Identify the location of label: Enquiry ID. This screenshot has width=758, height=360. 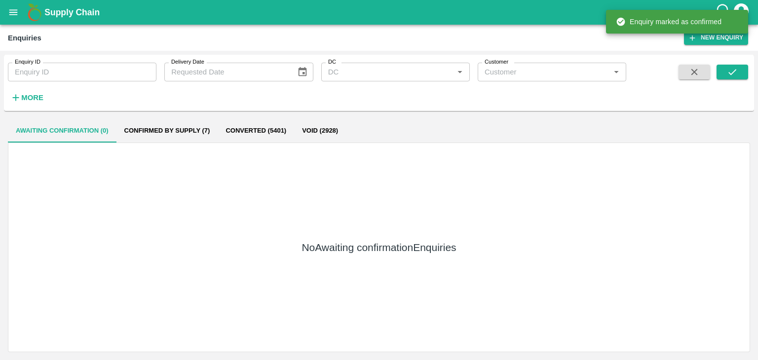
(28, 62).